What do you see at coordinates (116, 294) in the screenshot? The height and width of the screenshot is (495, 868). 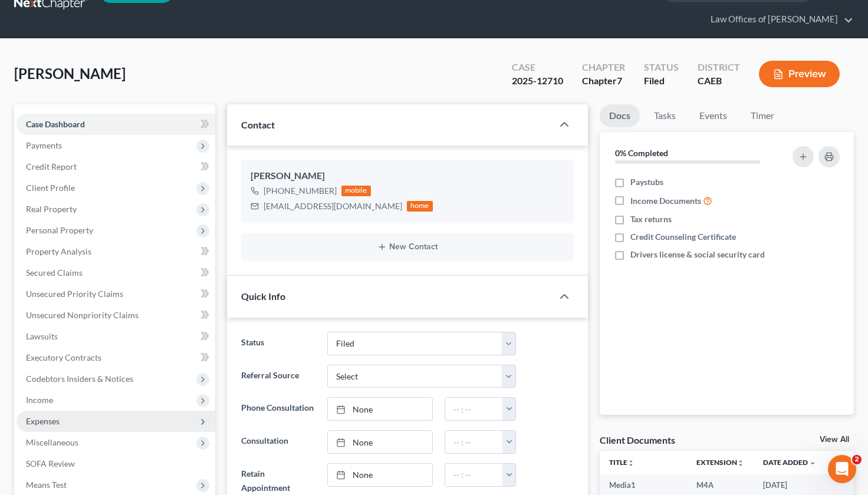 I see `a: Unsecured Priority Claims` at bounding box center [116, 294].